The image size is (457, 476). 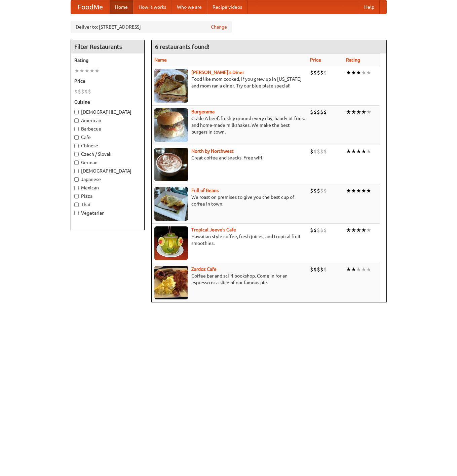 I want to click on img: sallys.jpg, so click(x=171, y=86).